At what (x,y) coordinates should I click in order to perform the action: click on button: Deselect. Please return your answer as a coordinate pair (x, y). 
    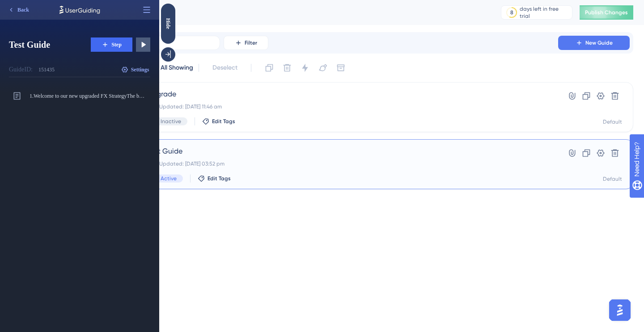
    Looking at the image, I should click on (225, 68).